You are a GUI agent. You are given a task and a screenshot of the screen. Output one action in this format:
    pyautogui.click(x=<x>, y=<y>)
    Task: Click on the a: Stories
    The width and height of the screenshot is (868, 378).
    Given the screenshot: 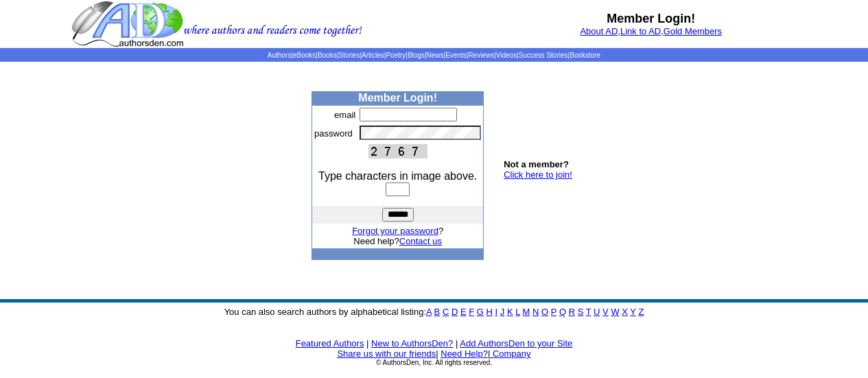 What is the action you would take?
    pyautogui.click(x=348, y=55)
    